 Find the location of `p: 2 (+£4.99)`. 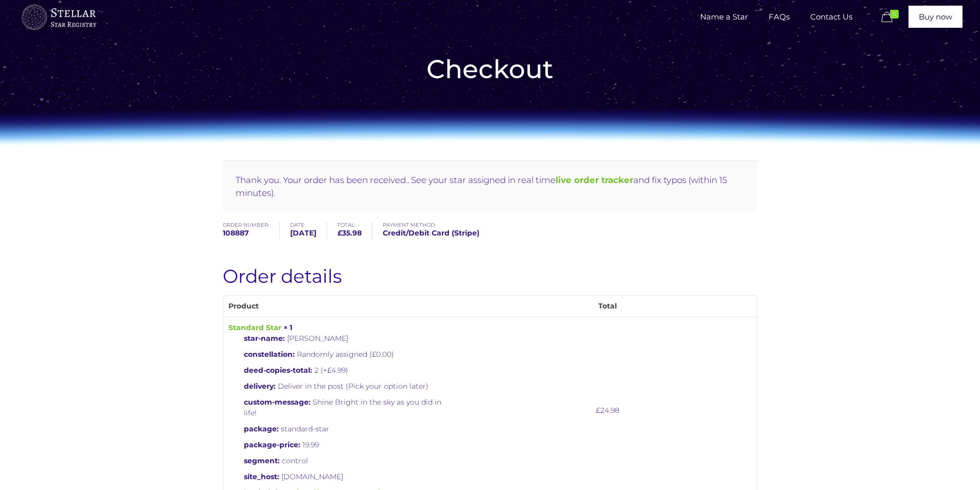

p: 2 (+£4.99) is located at coordinates (349, 370).